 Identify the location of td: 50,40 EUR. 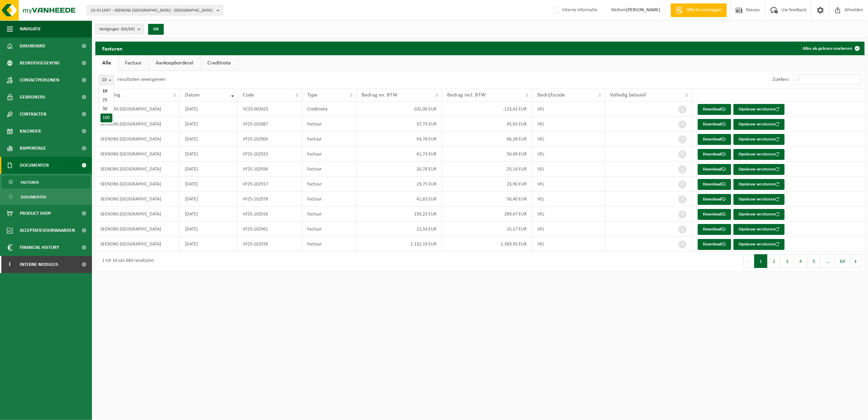
(487, 199).